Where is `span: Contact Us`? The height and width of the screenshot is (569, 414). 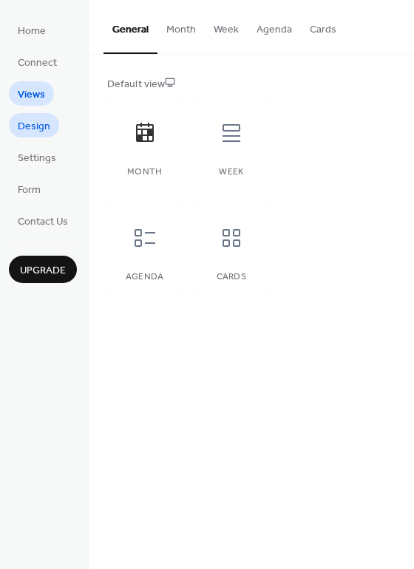 span: Contact Us is located at coordinates (43, 222).